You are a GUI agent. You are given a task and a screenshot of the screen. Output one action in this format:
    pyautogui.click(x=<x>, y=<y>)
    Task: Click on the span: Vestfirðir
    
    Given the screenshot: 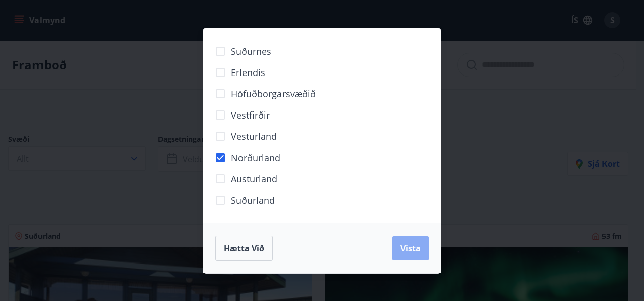 What is the action you would take?
    pyautogui.click(x=250, y=115)
    